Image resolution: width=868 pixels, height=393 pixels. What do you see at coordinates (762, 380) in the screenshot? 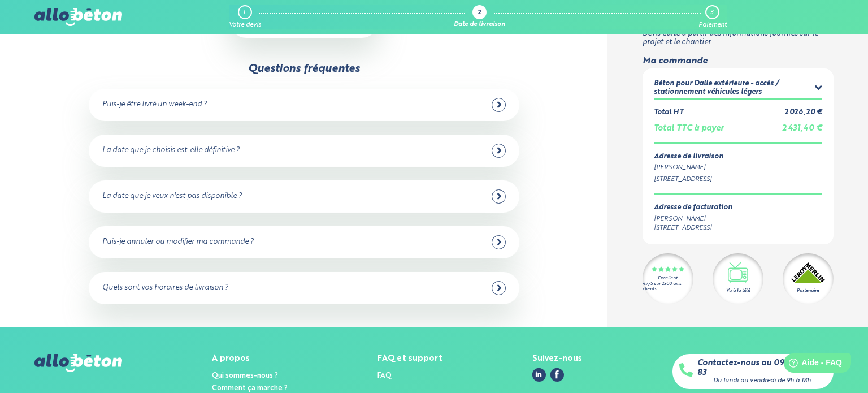
I see `div: Du lundi au vendredi de 9h à 18h` at bounding box center [762, 380].